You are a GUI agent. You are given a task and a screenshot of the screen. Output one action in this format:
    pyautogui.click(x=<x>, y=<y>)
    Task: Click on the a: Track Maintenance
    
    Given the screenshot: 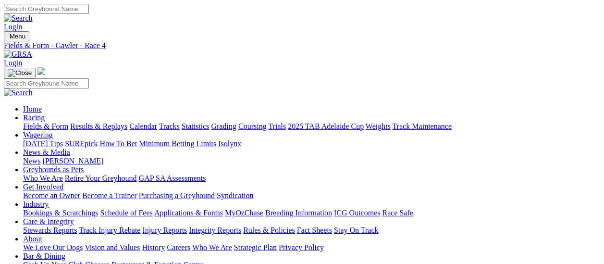 What is the action you would take?
    pyautogui.click(x=422, y=126)
    